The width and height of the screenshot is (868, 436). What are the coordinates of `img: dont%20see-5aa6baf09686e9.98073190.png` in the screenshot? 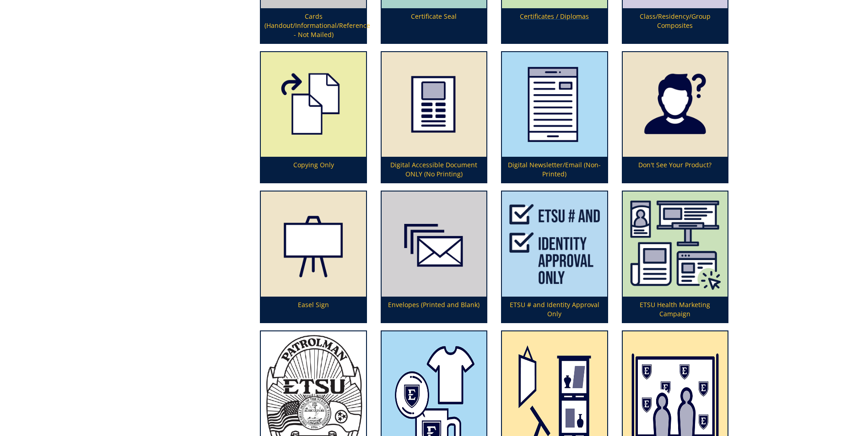 It's located at (674, 104).